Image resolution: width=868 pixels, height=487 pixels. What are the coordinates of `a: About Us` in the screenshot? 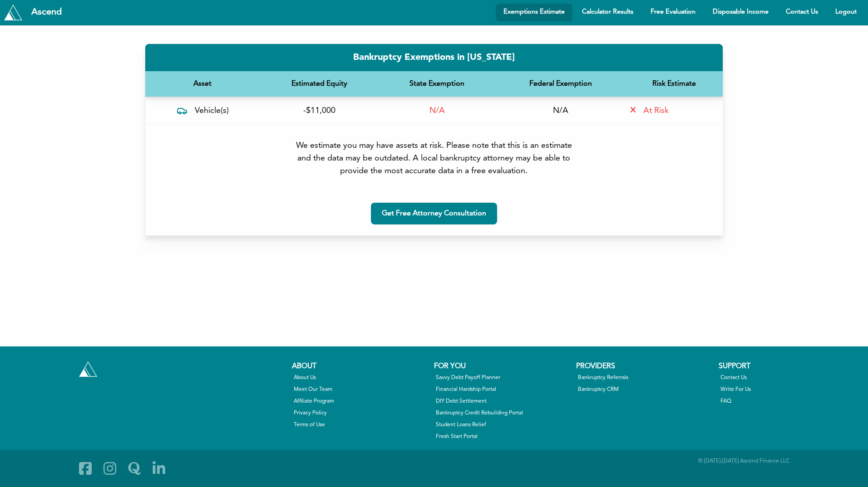 It's located at (360, 378).